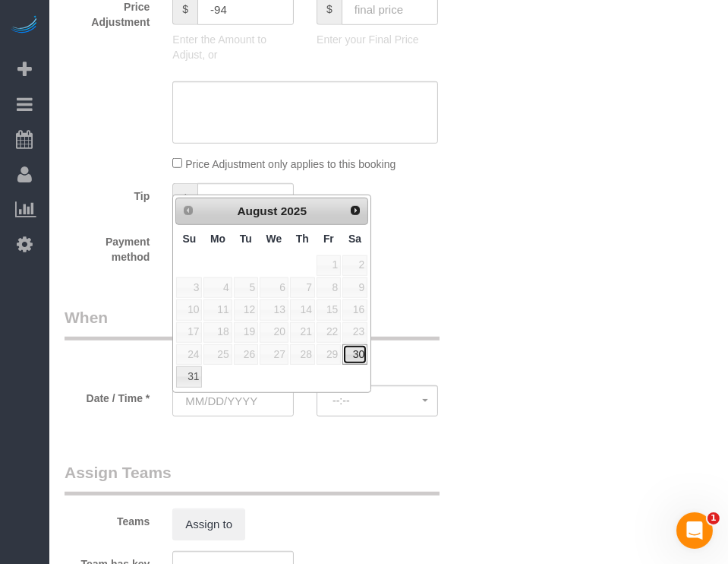 The image size is (728, 564). I want to click on span: 2025, so click(294, 211).